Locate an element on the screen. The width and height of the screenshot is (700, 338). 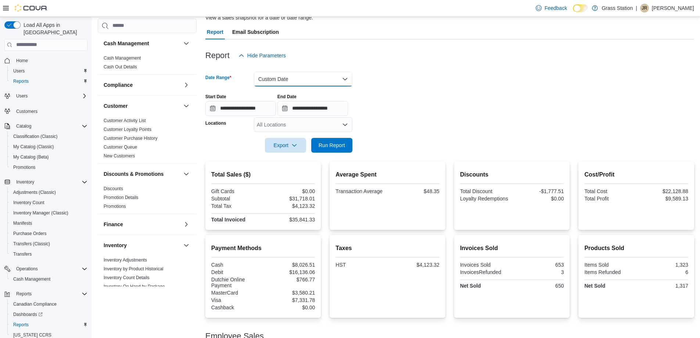
h3: Cash Management is located at coordinates (126, 43).